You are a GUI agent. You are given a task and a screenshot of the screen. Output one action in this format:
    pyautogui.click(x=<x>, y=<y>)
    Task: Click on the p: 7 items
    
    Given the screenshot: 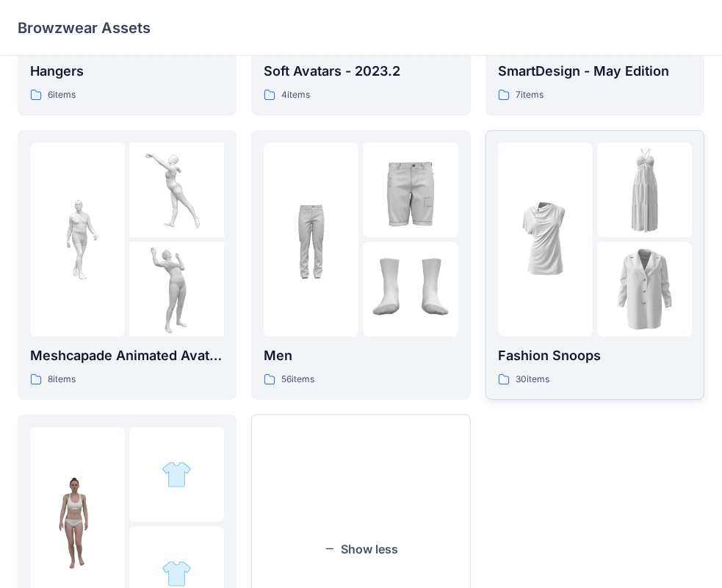 What is the action you would take?
    pyautogui.click(x=530, y=95)
    